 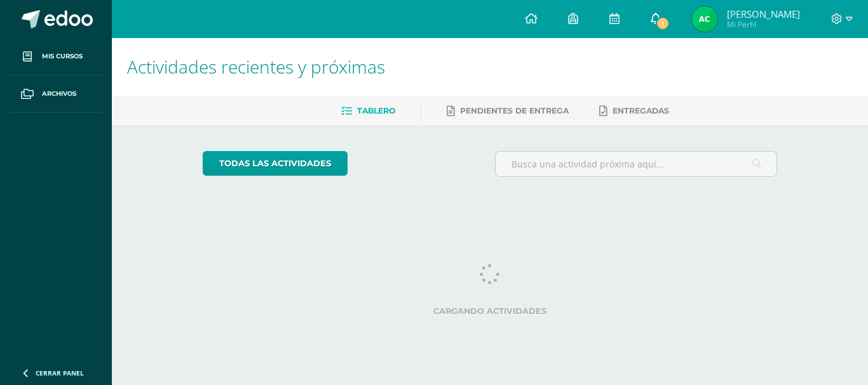 What do you see at coordinates (62, 57) in the screenshot?
I see `span: Mis cursos` at bounding box center [62, 57].